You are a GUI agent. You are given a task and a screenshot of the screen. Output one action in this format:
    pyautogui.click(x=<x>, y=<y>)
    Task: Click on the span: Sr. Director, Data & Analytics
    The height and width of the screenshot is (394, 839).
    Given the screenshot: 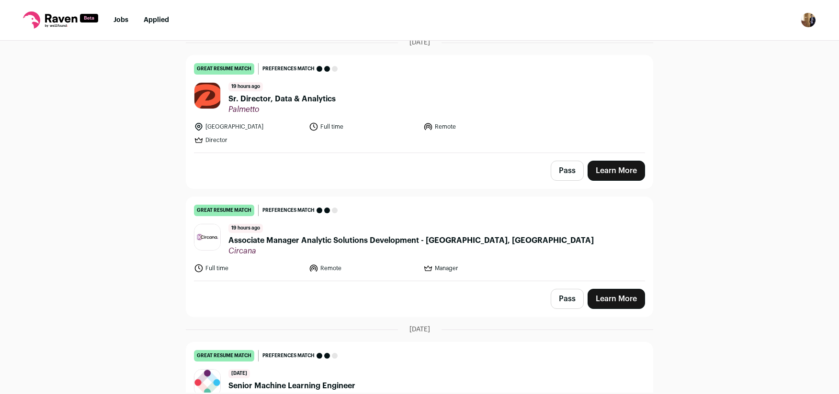 What is the action you would take?
    pyautogui.click(x=282, y=99)
    